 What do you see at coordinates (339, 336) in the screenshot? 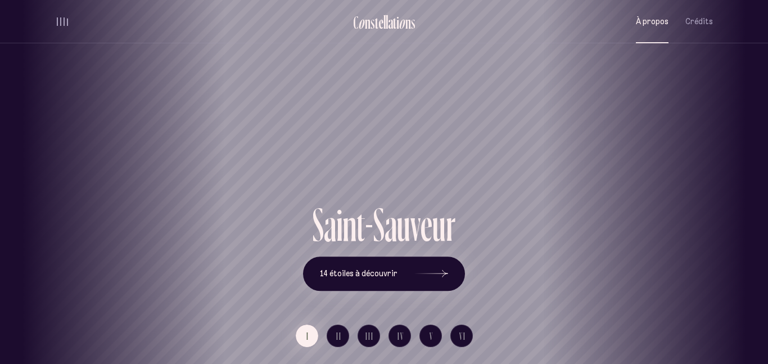
I see `span: II` at bounding box center [339, 336].